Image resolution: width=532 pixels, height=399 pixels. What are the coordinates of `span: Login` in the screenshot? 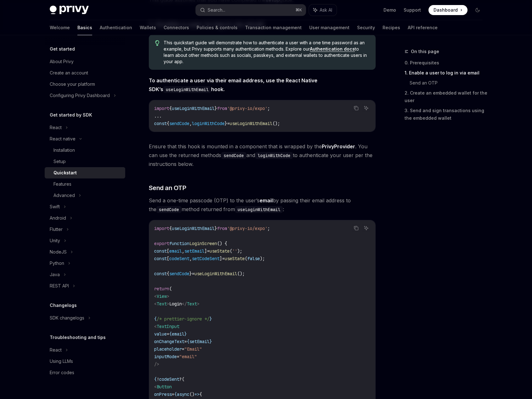 It's located at (175, 304).